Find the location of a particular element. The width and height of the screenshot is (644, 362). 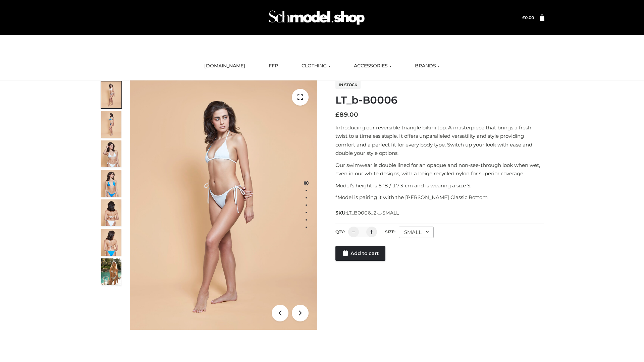

img: ArielClassicBikiniTop_CloudNine_AzureSky_OW114ECO_7-scaled.jpg is located at coordinates (111, 213).